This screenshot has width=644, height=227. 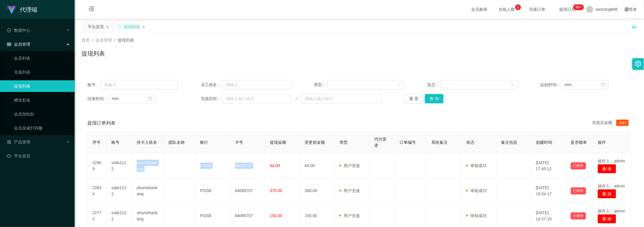 I want to click on a: 充值列表, so click(x=42, y=72).